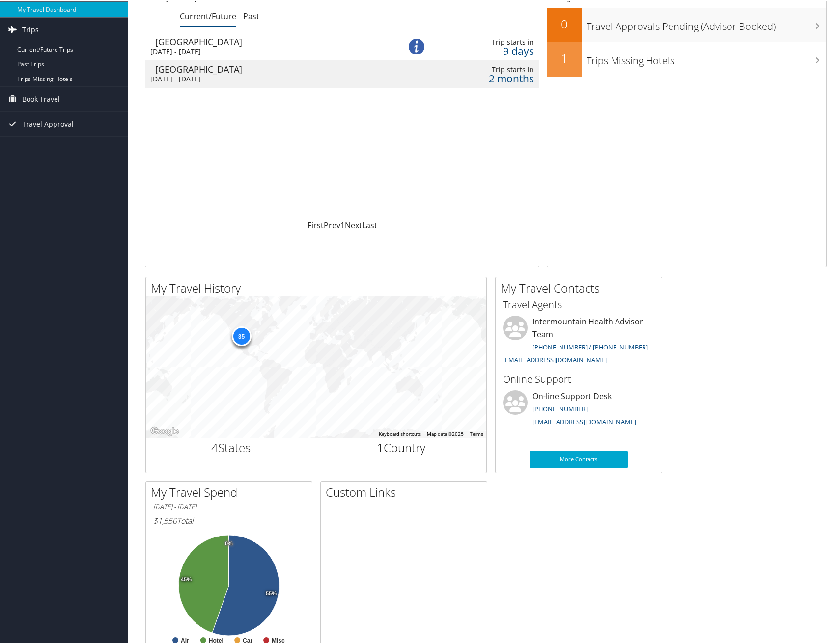  I want to click on h2: My Travel History, so click(318, 286).